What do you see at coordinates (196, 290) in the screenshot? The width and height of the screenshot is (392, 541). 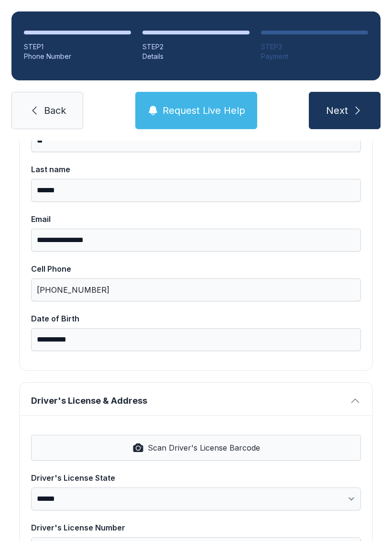 I see `input: Cell Phone` at bounding box center [196, 290].